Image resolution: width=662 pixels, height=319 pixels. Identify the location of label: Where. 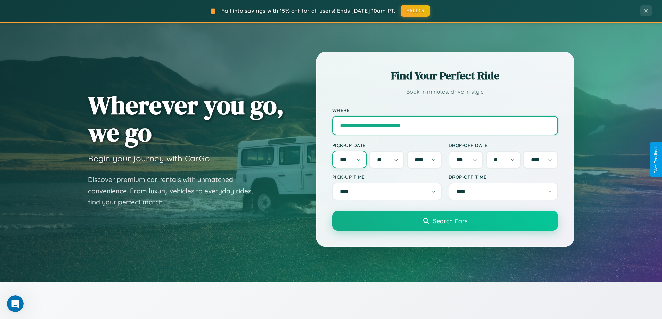
(445, 110).